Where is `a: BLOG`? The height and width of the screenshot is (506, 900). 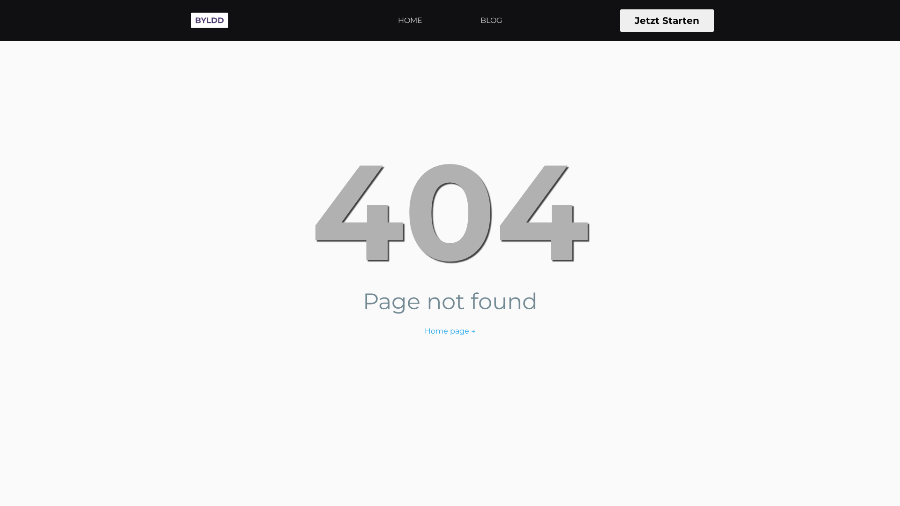
a: BLOG is located at coordinates (491, 21).